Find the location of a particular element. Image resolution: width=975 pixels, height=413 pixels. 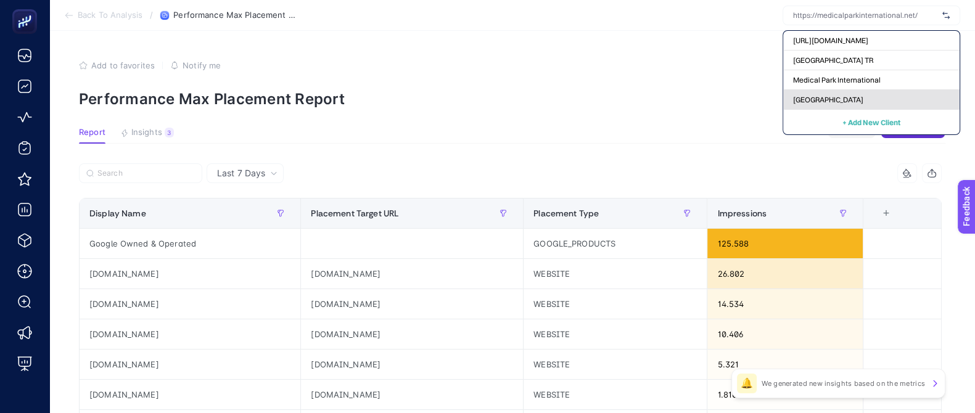

span: Back To Analysis is located at coordinates (110, 15).